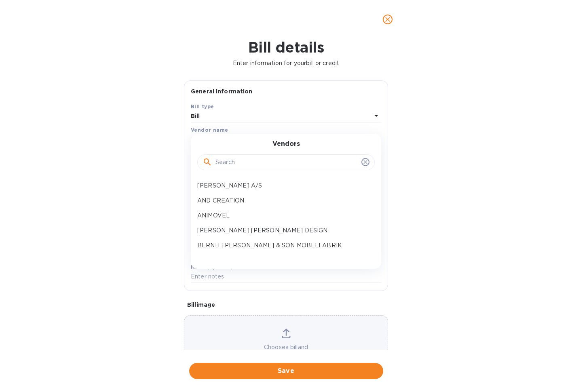 The width and height of the screenshot is (572, 392). I want to click on p: ANIMOVEL, so click(283, 216).